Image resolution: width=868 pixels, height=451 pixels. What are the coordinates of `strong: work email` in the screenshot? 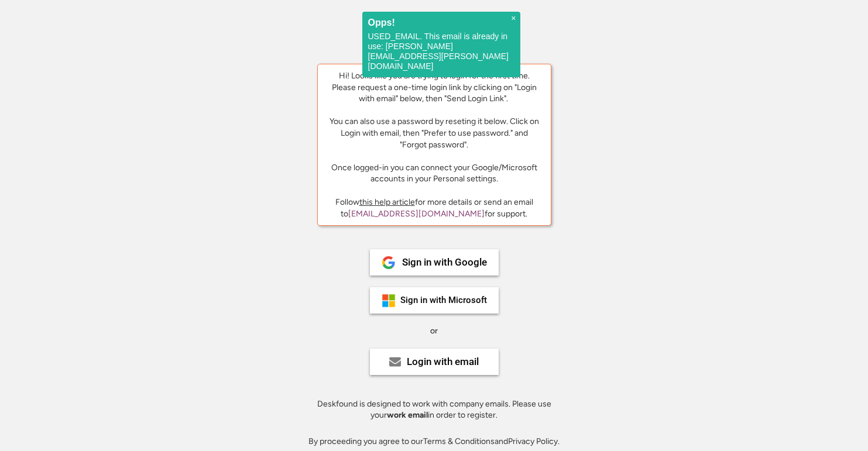 It's located at (407, 414).